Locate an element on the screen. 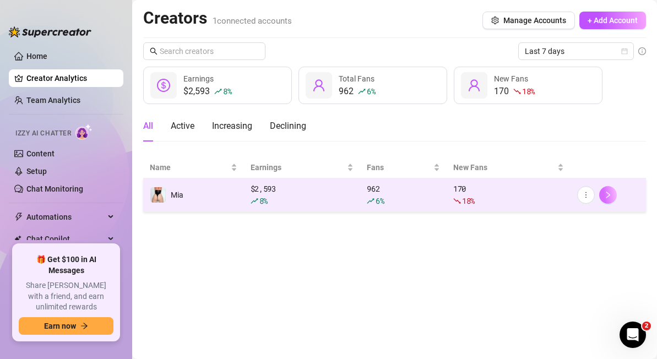  span: thunderbolt is located at coordinates (19, 217).